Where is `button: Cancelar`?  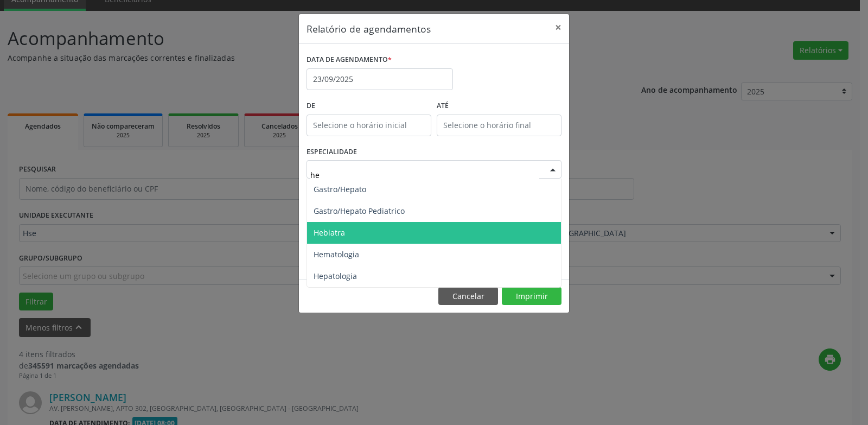 button: Cancelar is located at coordinates (468, 297).